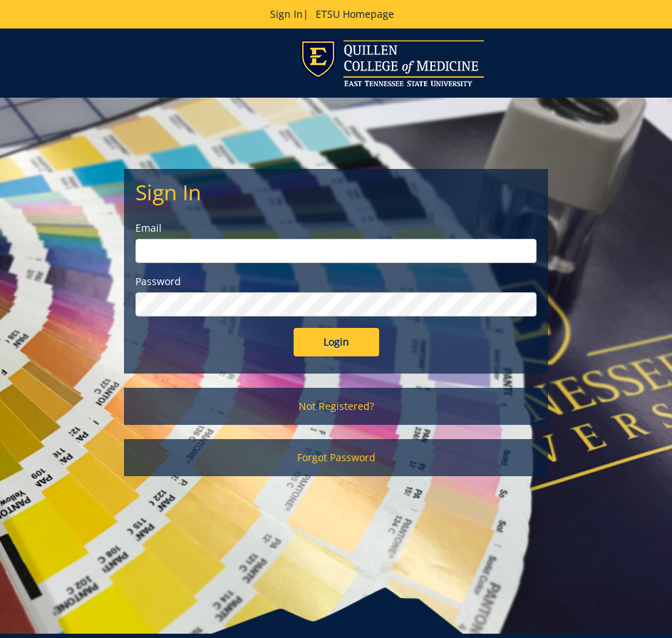 This screenshot has height=638, width=672. Describe the element at coordinates (336, 228) in the screenshot. I see `label: Email` at that location.